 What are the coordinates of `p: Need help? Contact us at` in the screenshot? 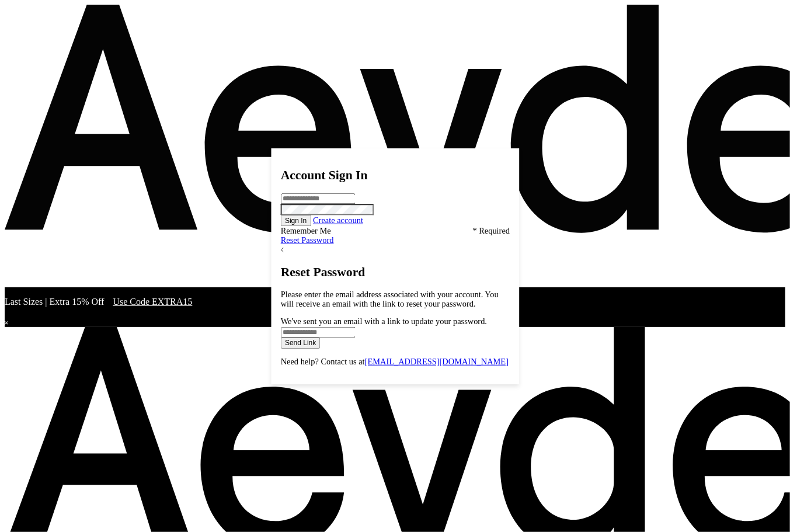 It's located at (395, 361).